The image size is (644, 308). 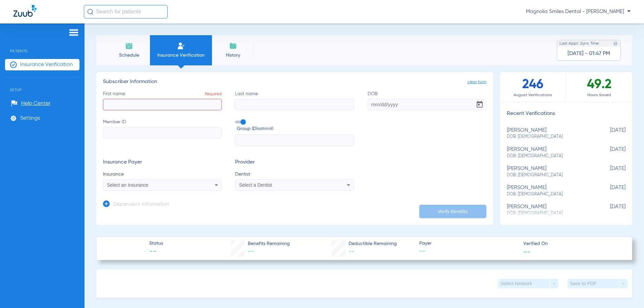 What do you see at coordinates (156, 244) in the screenshot?
I see `span: Status` at bounding box center [156, 244].